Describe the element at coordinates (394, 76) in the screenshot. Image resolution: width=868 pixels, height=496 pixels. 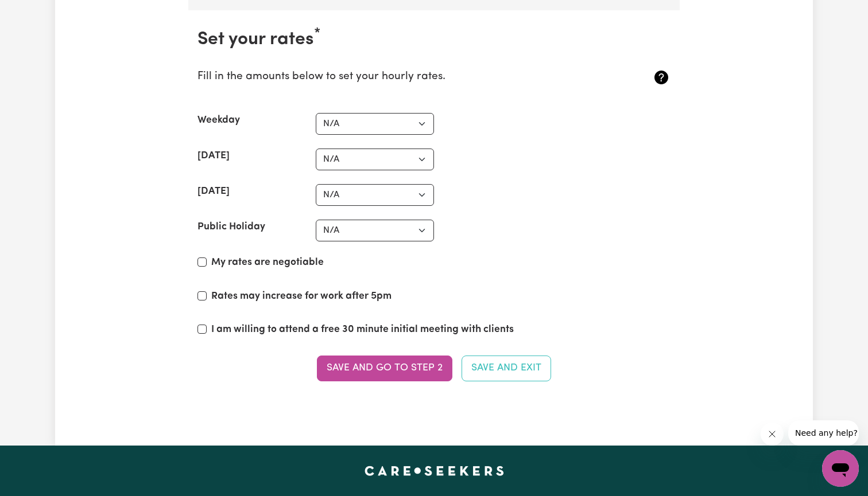
I see `p: Fill in the amounts below to set your hourly rates.` at that location.